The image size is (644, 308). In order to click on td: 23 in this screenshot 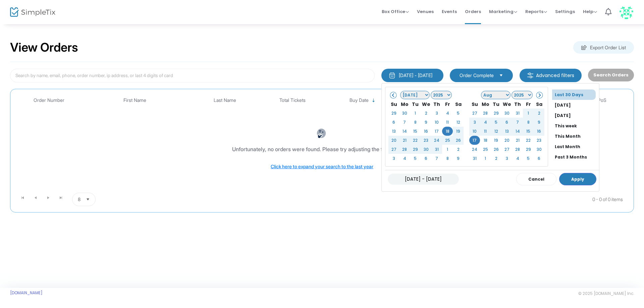, I will do `click(426, 140)`.